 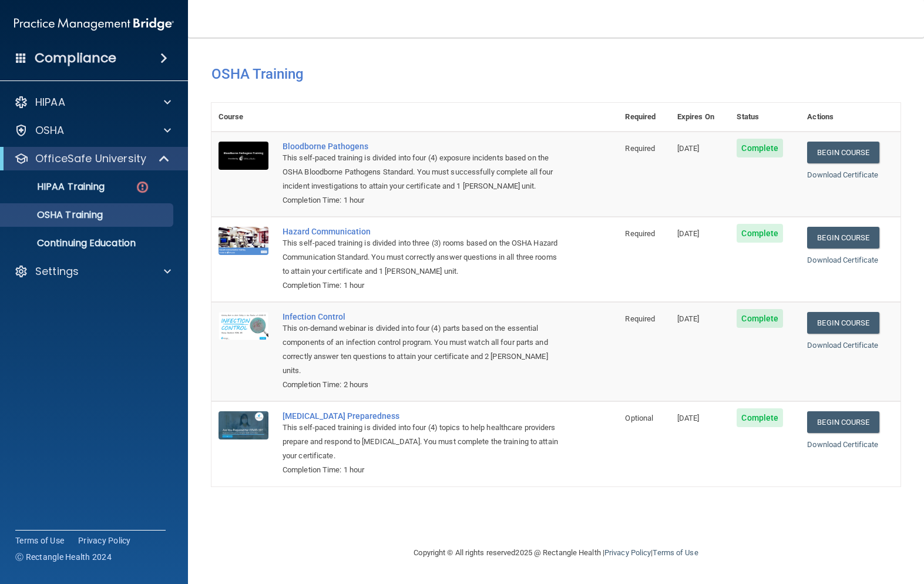 I want to click on a: Settings, so click(x=92, y=271).